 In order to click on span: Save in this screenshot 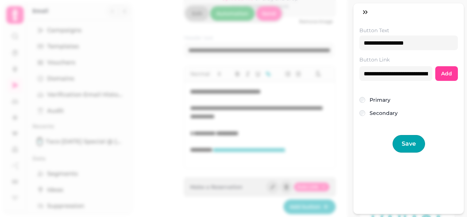, I will do `click(409, 144)`.